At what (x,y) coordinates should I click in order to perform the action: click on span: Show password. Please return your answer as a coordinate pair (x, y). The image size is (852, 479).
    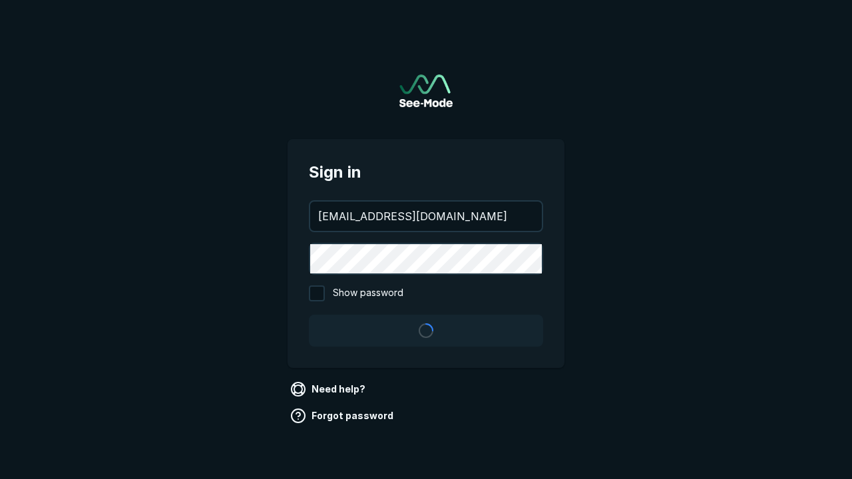
    Looking at the image, I should click on (368, 293).